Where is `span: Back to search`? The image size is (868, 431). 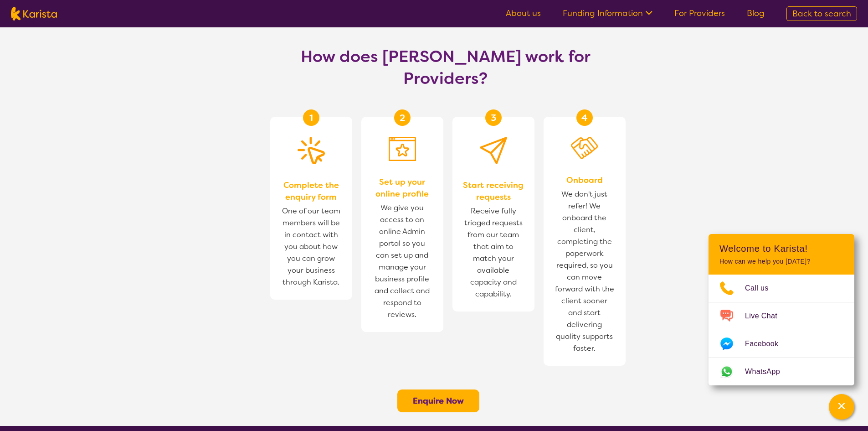
span: Back to search is located at coordinates (822, 13).